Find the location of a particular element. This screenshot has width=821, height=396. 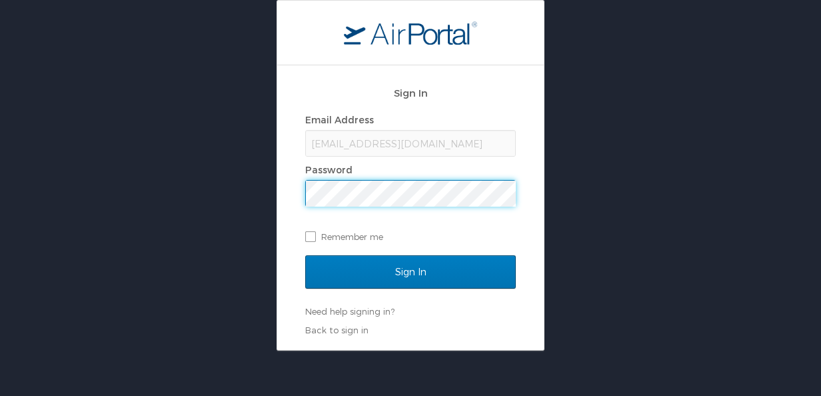

label: Email Address is located at coordinates (339, 119).